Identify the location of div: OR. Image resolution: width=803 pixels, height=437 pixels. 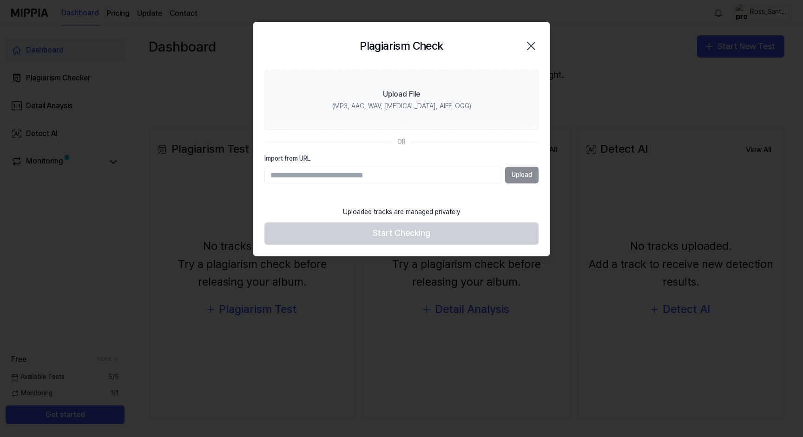
(401, 142).